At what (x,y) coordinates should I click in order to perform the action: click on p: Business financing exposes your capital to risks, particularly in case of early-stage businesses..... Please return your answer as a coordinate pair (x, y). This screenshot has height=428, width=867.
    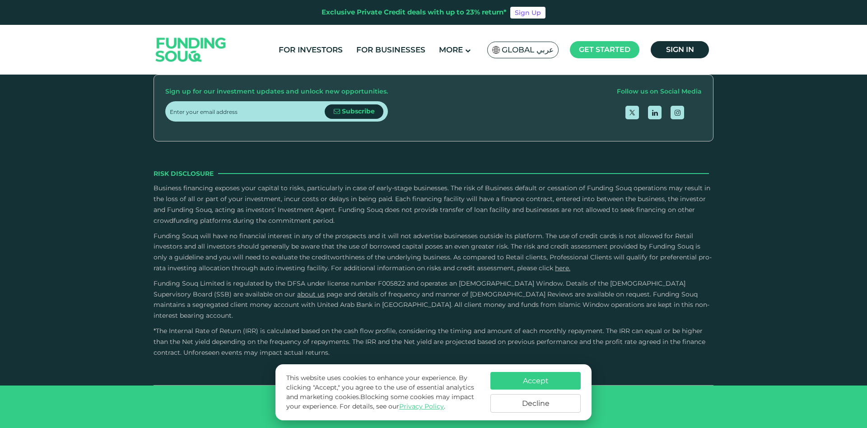
    Looking at the image, I should click on (434, 204).